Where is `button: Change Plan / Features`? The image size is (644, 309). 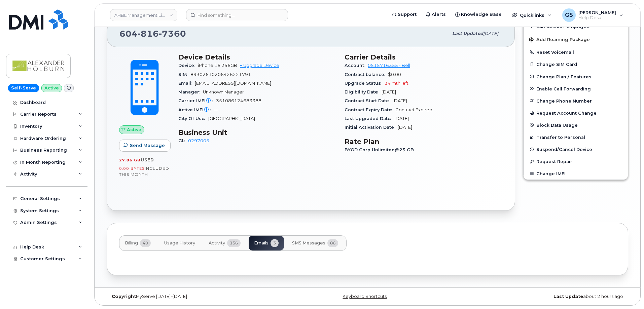
button: Change Plan / Features is located at coordinates (576, 77).